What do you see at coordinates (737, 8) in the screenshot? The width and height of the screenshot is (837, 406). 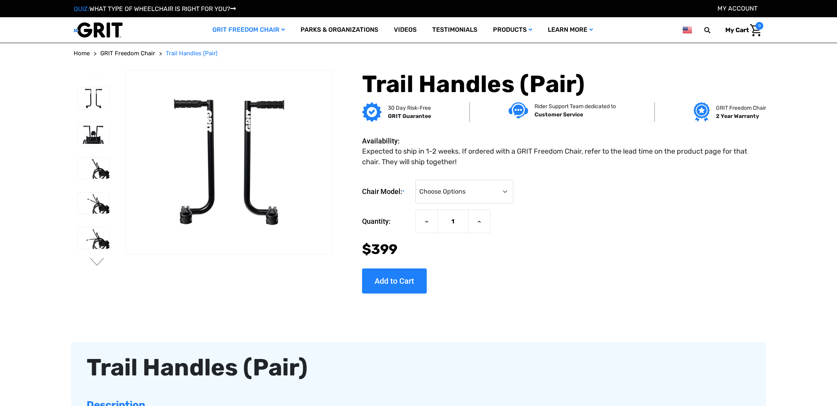 I see `a: Account` at bounding box center [737, 8].